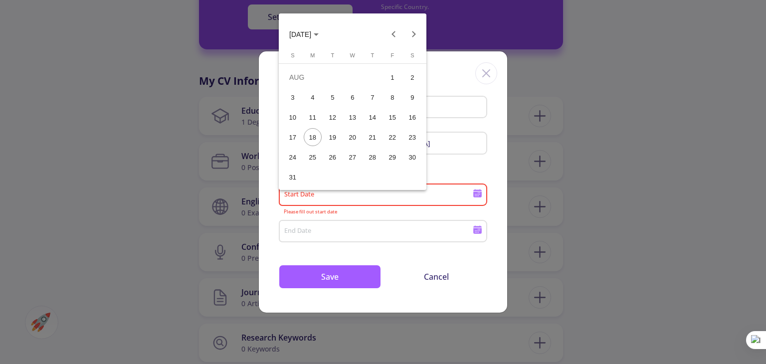 The image size is (766, 364). Describe the element at coordinates (373, 137) in the screenshot. I see `div: 21` at that location.